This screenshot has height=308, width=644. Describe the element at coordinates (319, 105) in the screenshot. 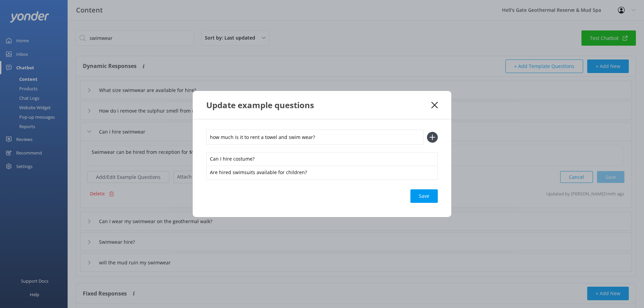

I see `div: Update example questions` at that location.